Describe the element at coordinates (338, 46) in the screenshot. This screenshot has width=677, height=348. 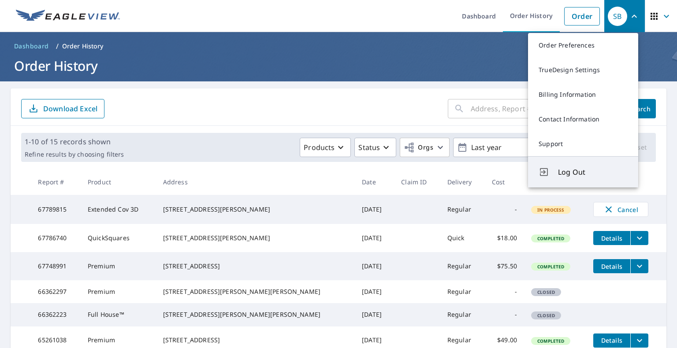
I see `nav: breadcrumb` at that location.